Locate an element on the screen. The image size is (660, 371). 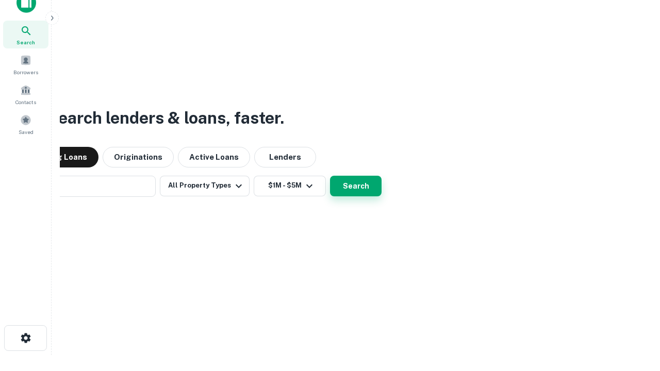
button: All Property Types is located at coordinates (205, 186).